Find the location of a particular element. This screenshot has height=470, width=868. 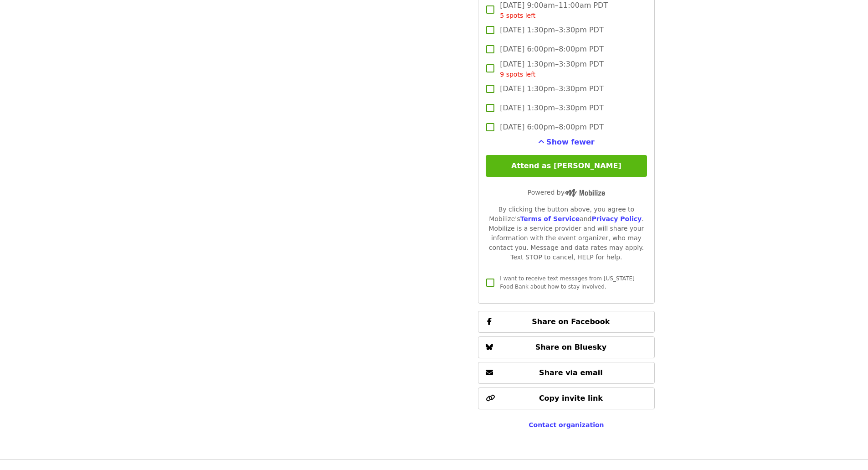

button: Share on Bluesky is located at coordinates (566, 347).